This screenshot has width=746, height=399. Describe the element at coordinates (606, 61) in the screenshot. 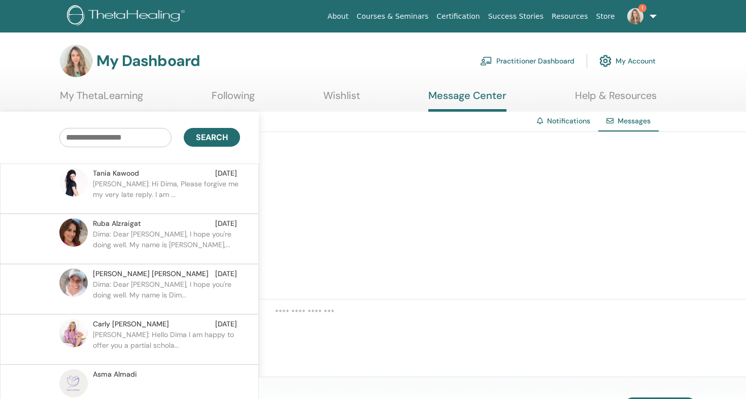

I see `img: cog.svg` at that location.